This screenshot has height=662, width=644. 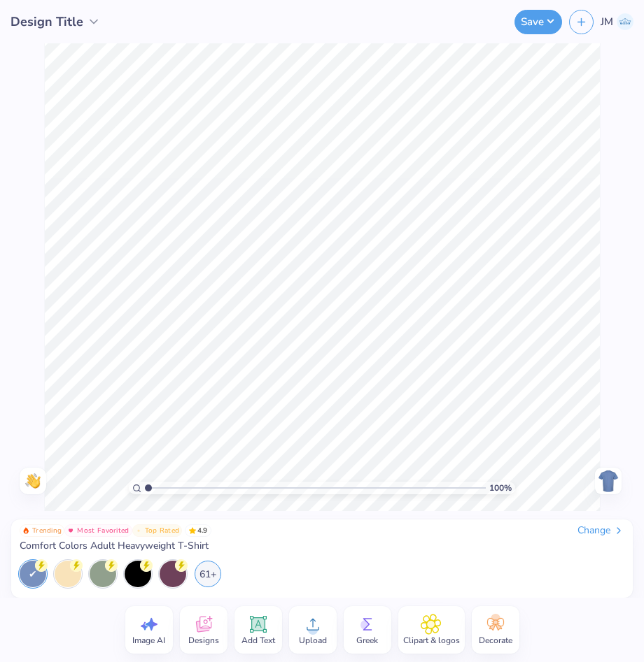 What do you see at coordinates (601, 530) in the screenshot?
I see `div: Change` at bounding box center [601, 530].